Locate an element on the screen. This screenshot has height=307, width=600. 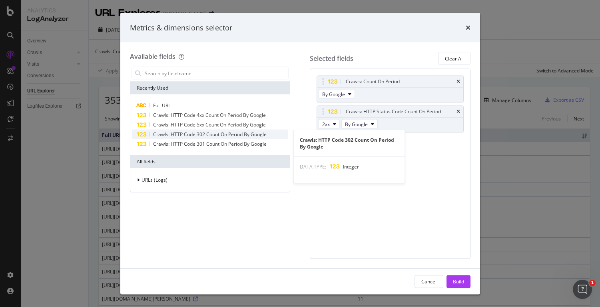
span: Crawls: HTTP Code 4xx Count On Period By Google is located at coordinates (210, 115).